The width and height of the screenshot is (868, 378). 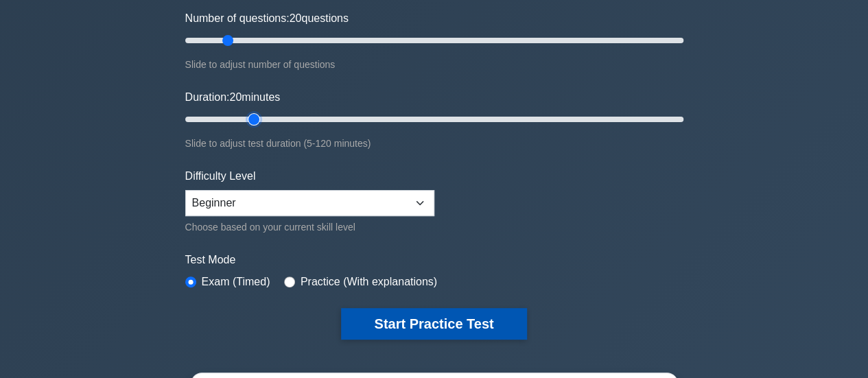 I want to click on button: Start Practice Test, so click(x=434, y=323).